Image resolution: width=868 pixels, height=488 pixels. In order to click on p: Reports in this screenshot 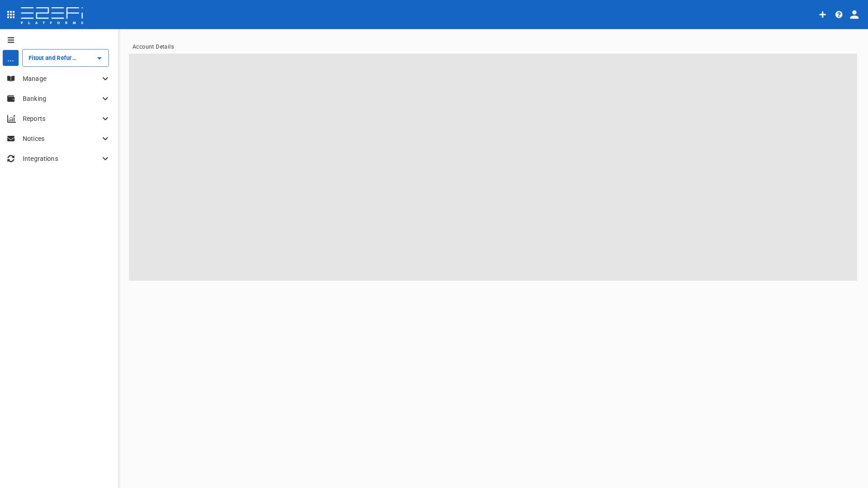, I will do `click(61, 119)`.